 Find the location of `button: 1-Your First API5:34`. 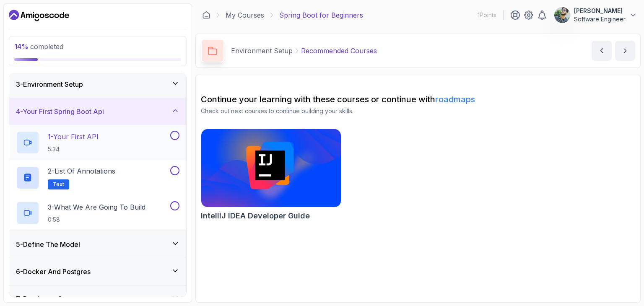

button: 1-Your First API5:34 is located at coordinates (98, 143).